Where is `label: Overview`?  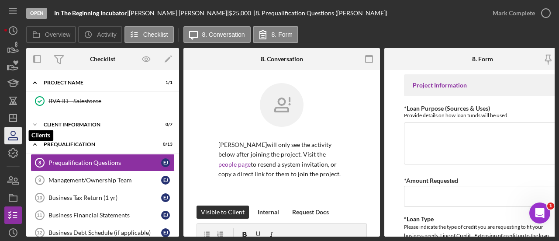
label: Overview is located at coordinates (58, 35).